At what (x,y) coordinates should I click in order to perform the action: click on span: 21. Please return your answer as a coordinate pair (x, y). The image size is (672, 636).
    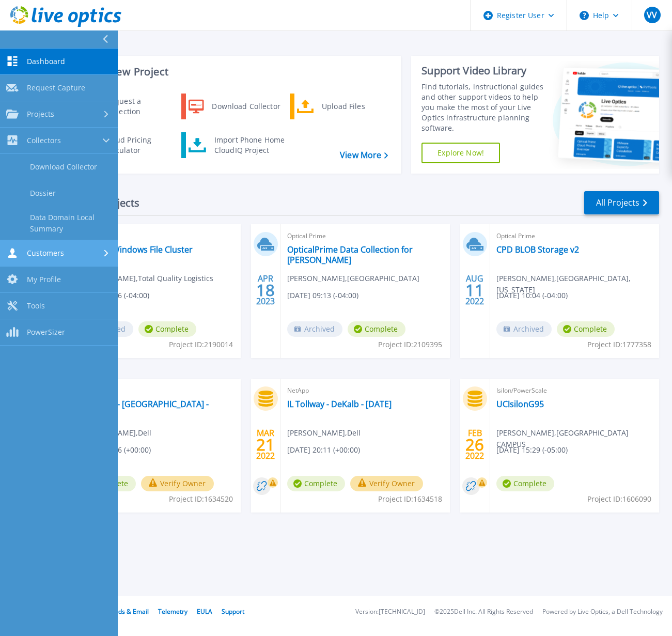
    Looking at the image, I should click on (266, 445).